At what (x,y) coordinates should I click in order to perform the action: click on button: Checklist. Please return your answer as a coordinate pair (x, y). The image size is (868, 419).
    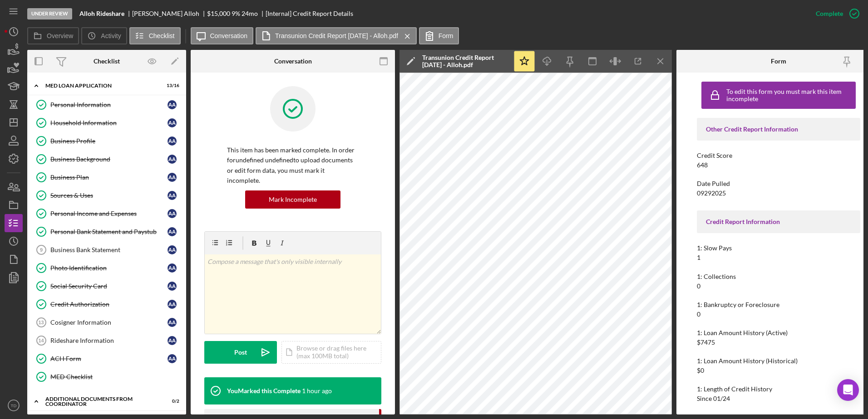
    Looking at the image, I should click on (155, 36).